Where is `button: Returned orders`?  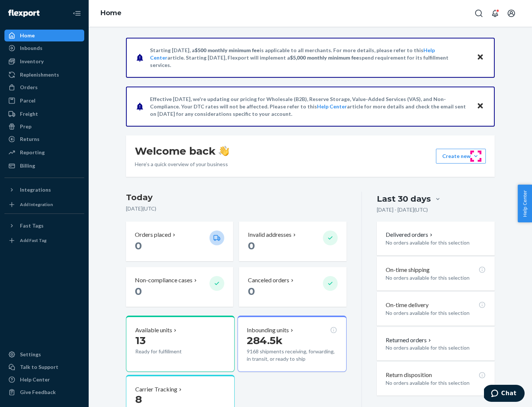 button: Returned orders is located at coordinates (409, 340).